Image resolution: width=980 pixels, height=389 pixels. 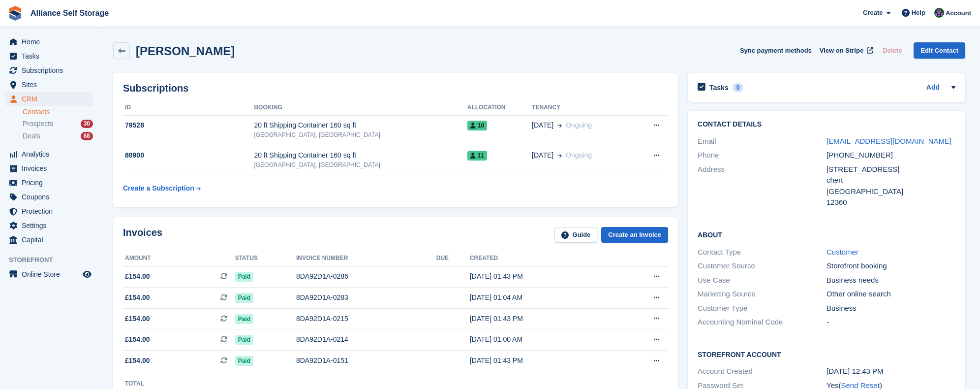 What do you see at coordinates (939, 13) in the screenshot?
I see `img: Romilly Norton` at bounding box center [939, 13].